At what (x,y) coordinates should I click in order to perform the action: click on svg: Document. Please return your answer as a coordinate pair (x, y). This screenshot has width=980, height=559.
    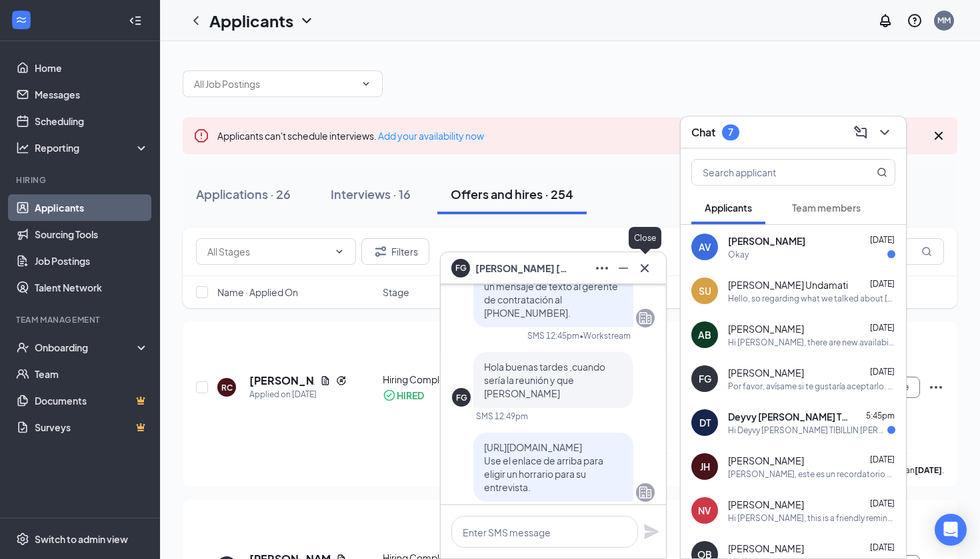
    Looking at the image, I should click on (326, 381).